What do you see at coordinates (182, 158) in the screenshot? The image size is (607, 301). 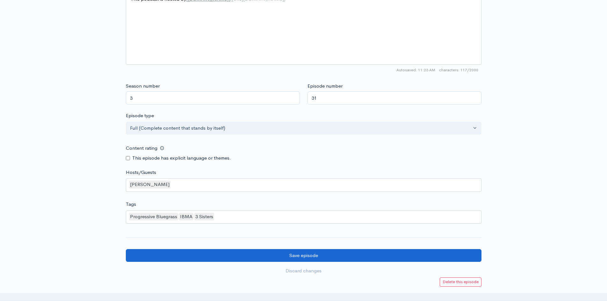 I see `label: This episode has explicit language or themes.` at bounding box center [182, 158].